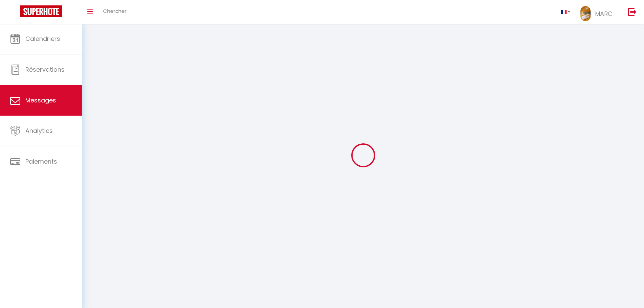 The width and height of the screenshot is (644, 308). What do you see at coordinates (604, 13) in the screenshot?
I see `span: MARC` at bounding box center [604, 13].